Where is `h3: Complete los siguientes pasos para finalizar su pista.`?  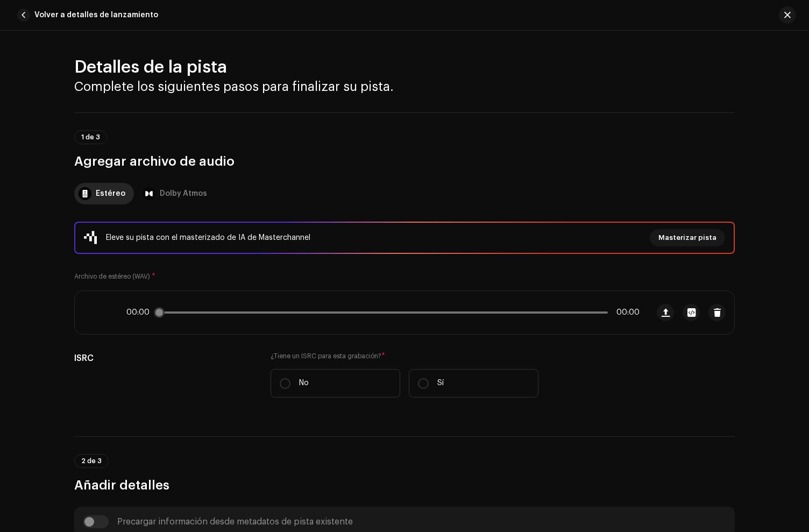 h3: Complete los siguientes pasos para finalizar su pista. is located at coordinates (405, 87).